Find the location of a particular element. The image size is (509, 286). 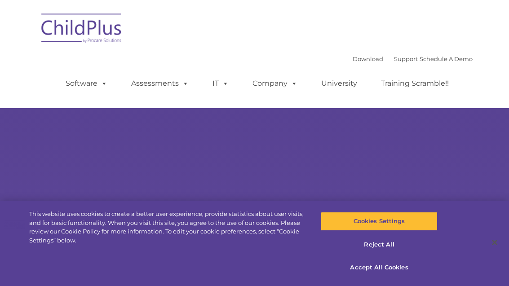

button: Reject All is located at coordinates (379, 245).